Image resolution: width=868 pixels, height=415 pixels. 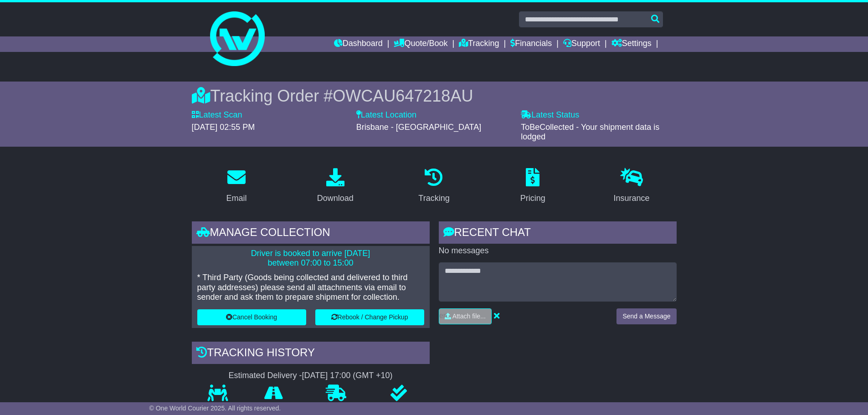 I want to click on a: Pricing, so click(x=533, y=186).